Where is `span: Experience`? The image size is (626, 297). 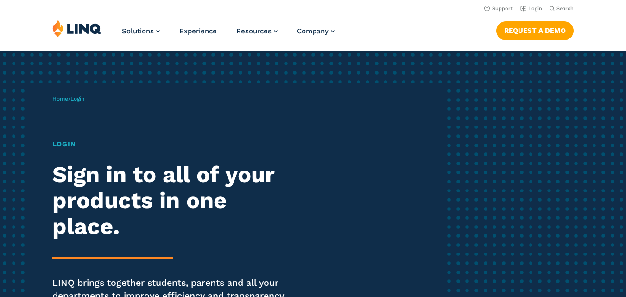 span: Experience is located at coordinates (198, 31).